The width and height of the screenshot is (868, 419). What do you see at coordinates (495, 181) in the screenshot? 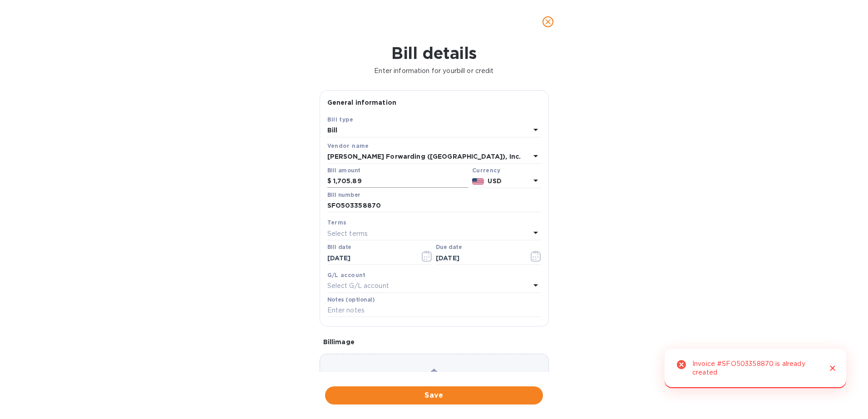
I see `b: USD` at bounding box center [495, 181].